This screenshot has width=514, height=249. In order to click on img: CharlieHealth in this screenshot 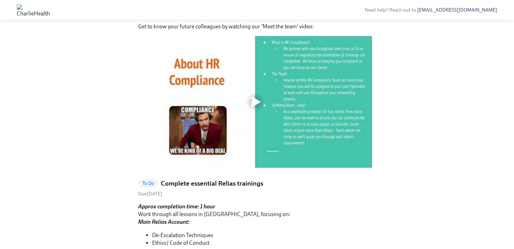, I will do `click(33, 10)`.